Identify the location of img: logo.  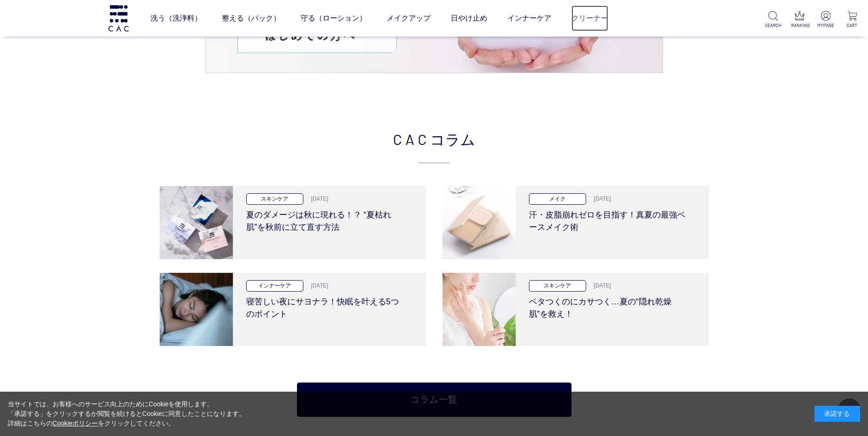
(118, 18).